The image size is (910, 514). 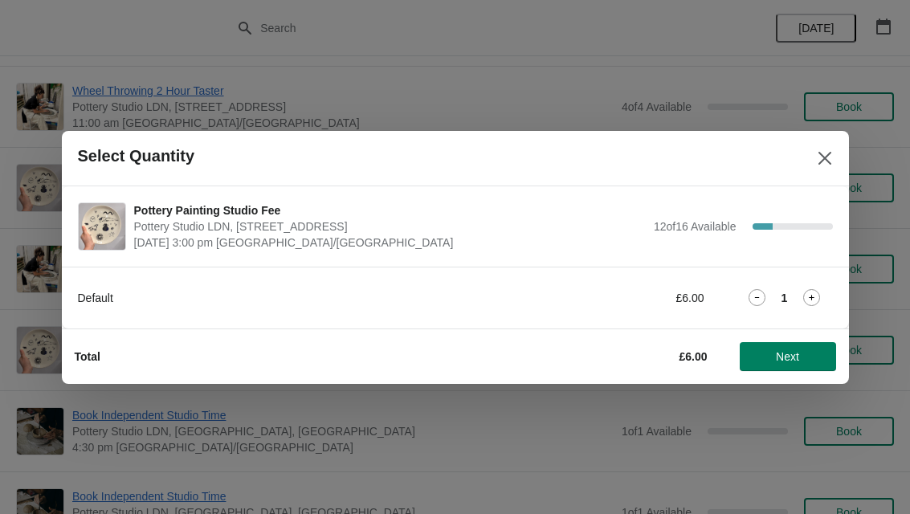 I want to click on span: 12 of 16 Available, so click(x=695, y=227).